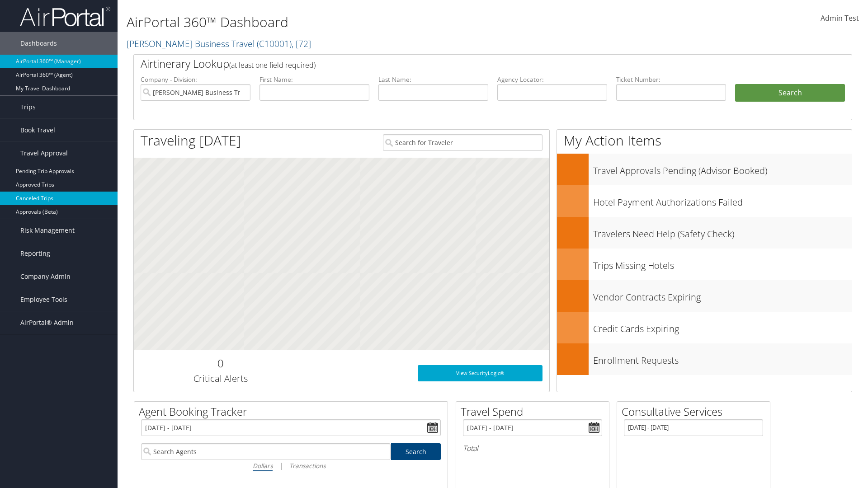 Image resolution: width=868 pixels, height=488 pixels. What do you see at coordinates (38, 44) in the screenshot?
I see `span: Dashboards` at bounding box center [38, 44].